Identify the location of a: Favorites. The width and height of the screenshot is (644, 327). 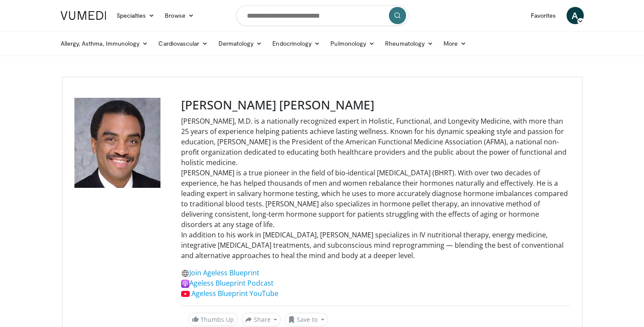
(543, 16).